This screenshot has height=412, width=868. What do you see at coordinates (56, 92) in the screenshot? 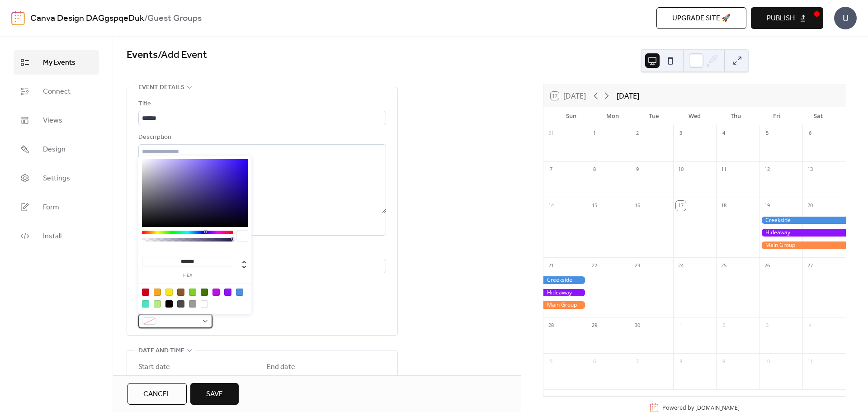
I see `a: Connect` at bounding box center [56, 92].